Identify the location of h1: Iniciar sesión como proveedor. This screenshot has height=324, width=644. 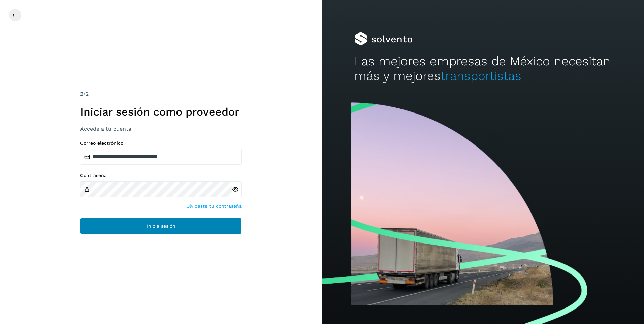
(161, 112).